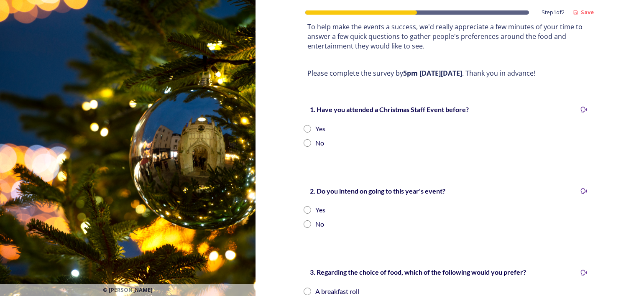 This screenshot has width=639, height=296. What do you see at coordinates (418, 272) in the screenshot?
I see `strong: 3. Regarding the choice of food, which of the following would you prefer?` at bounding box center [418, 272].